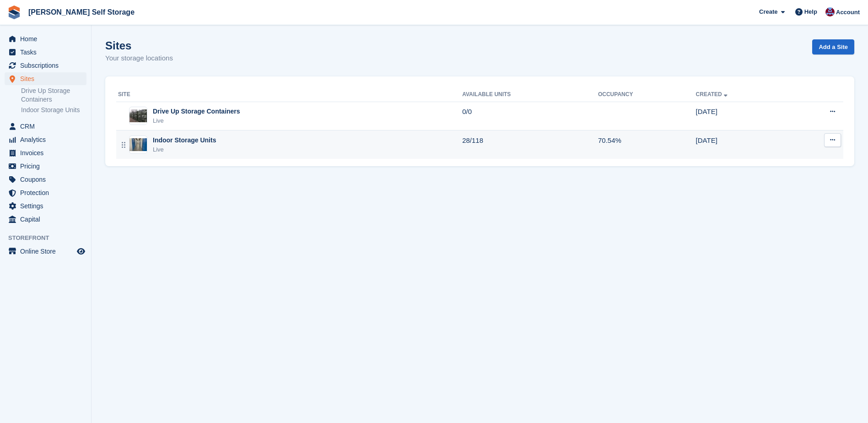  What do you see at coordinates (14, 12) in the screenshot?
I see `img: stora-icon-8386f47178a22dfd0bd8f6a31ec36ba5ce8667c1dd55bd0f319d3a0aa187defe.svg` at bounding box center [14, 12].